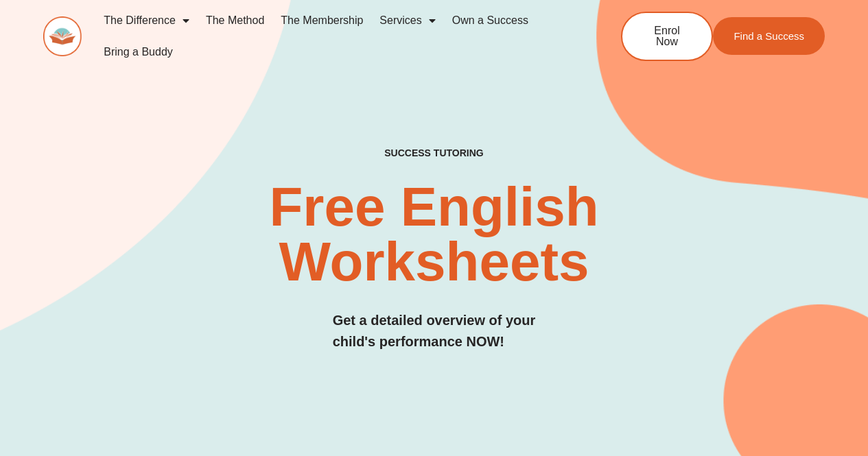 The image size is (868, 456). What do you see at coordinates (668, 37) in the screenshot?
I see `span: Enrol Now` at bounding box center [668, 37].